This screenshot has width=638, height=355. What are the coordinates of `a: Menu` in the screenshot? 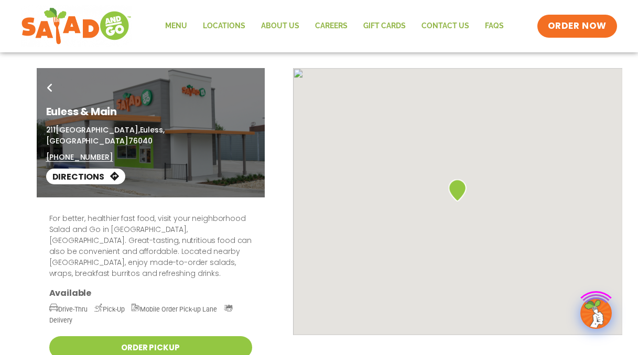 It's located at (176, 26).